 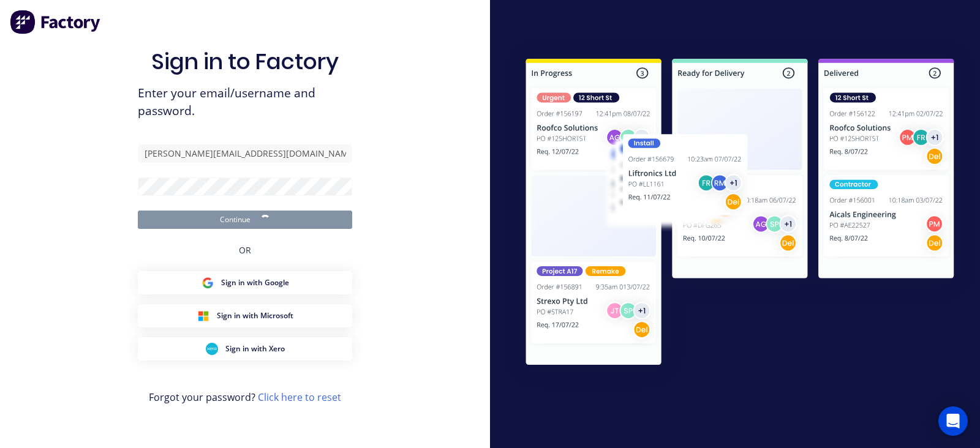 What do you see at coordinates (255, 316) in the screenshot?
I see `span: Sign in with Microsoft` at bounding box center [255, 316].